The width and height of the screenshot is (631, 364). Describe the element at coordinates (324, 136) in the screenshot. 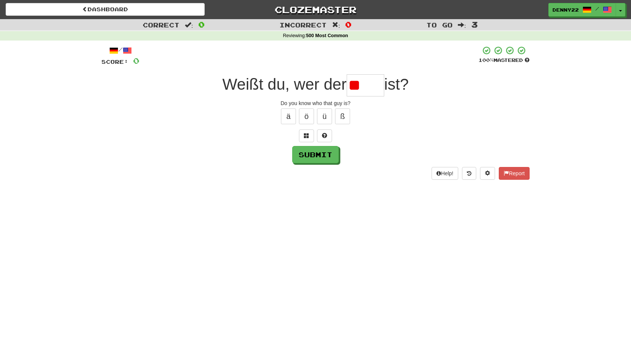

I see `button: Single letter hint - you only get 1 per sentence and score half the points! alt+h` at that location.